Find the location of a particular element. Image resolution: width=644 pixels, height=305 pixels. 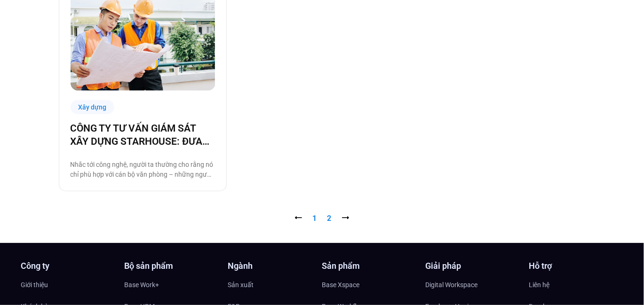

h4: Hỗ trợ is located at coordinates (576, 266).